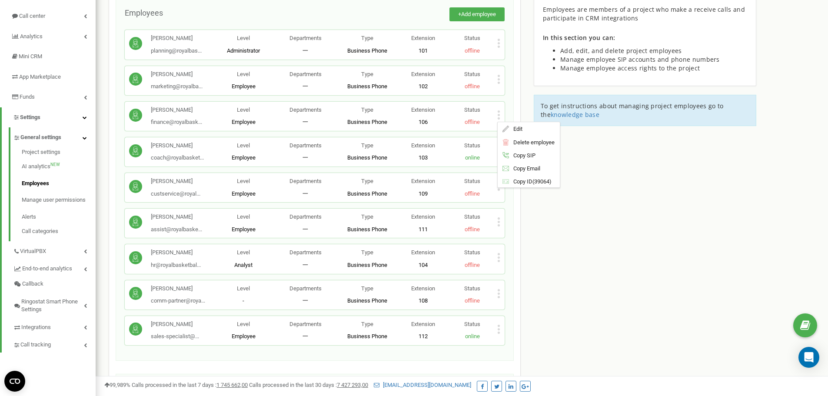  I want to click on p: 112, so click(423, 336).